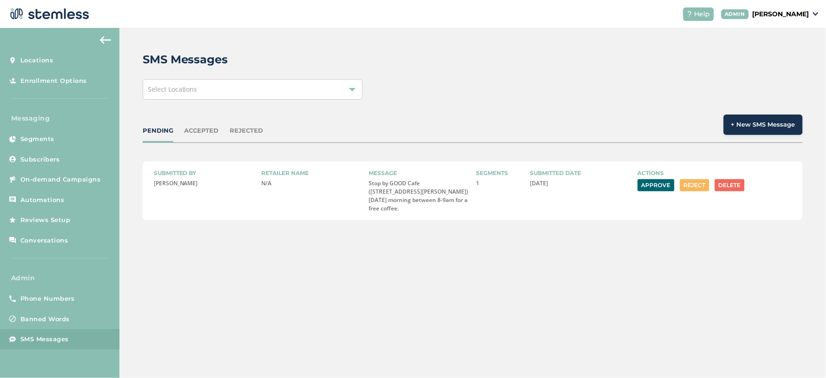 The height and width of the screenshot is (378, 826). I want to click on img: logo-dark-0685b13c.svg, so click(48, 14).